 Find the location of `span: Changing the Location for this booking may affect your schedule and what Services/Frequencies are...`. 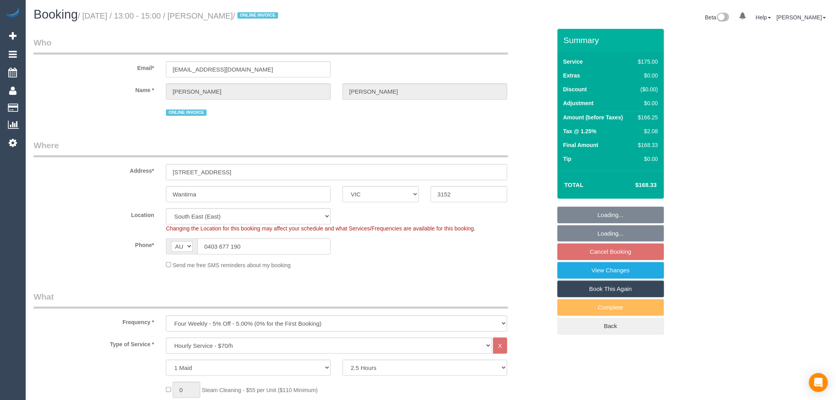

span: Changing the Location for this booking may affect your schedule and what Services/Frequencies are... is located at coordinates (321, 228).